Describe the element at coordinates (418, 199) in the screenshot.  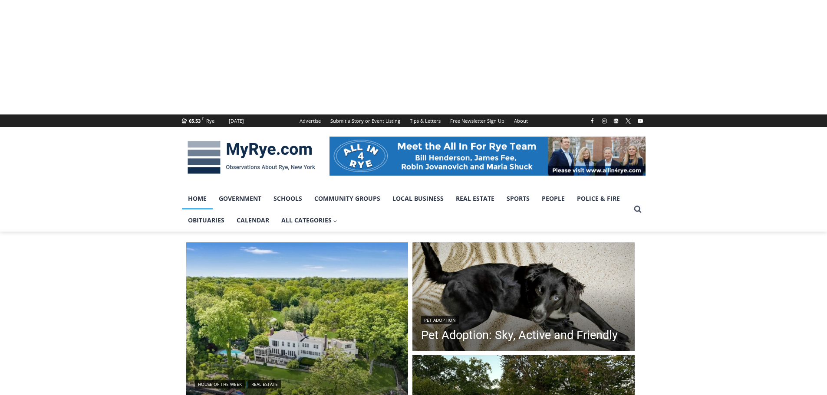
I see `a: Local Business` at that location.